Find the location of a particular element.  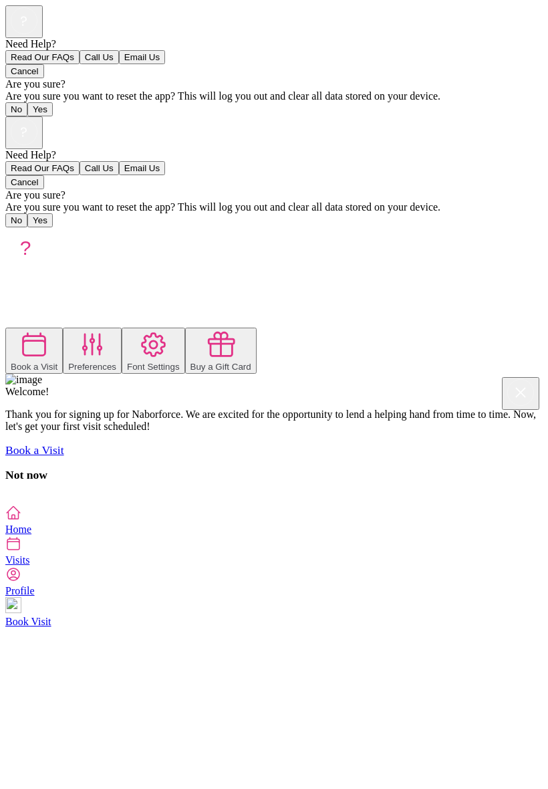

div: Book a Visit is located at coordinates (34, 366).